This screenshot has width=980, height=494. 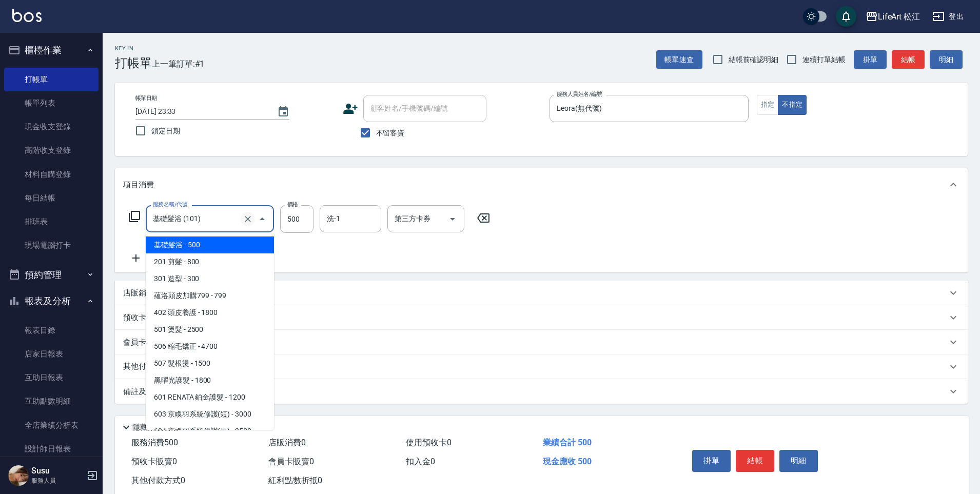 What do you see at coordinates (541, 185) in the screenshot?
I see `div: 項目消費` at bounding box center [541, 185].